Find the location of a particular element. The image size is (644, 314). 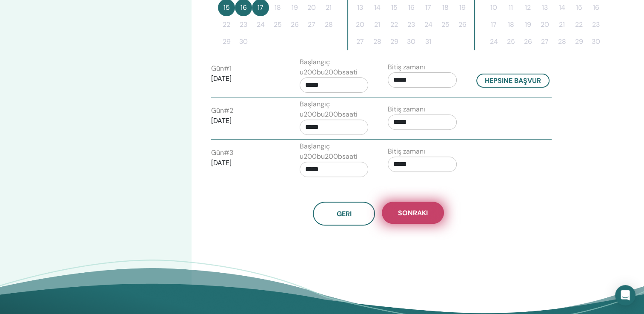

label: Gün # 2 is located at coordinates (222, 111).